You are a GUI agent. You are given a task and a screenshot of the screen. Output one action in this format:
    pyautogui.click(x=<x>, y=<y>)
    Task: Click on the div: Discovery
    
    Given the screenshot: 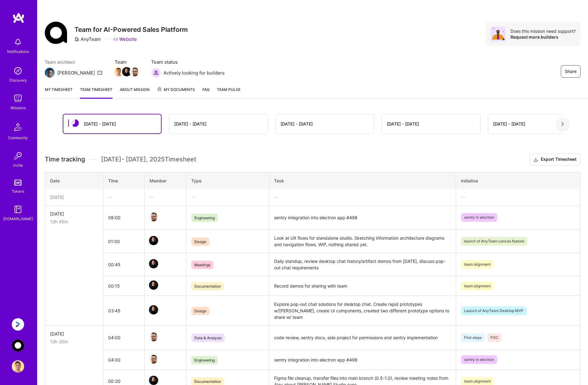 What is the action you would take?
    pyautogui.click(x=18, y=80)
    